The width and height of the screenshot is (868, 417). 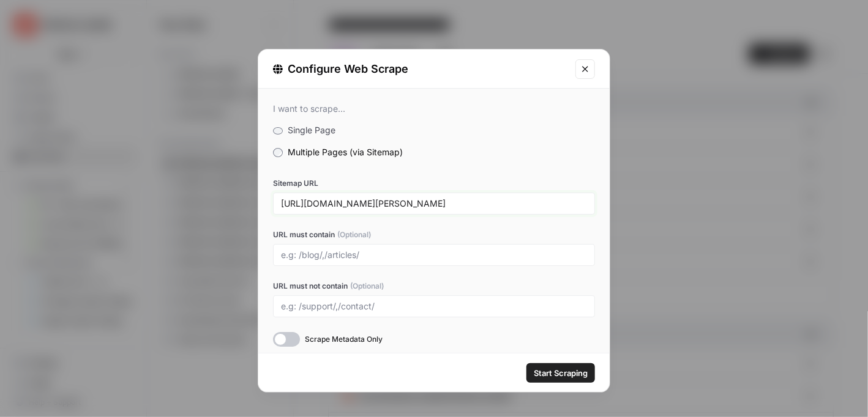 What do you see at coordinates (434, 183) in the screenshot?
I see `label: Sitemap URL` at bounding box center [434, 183].